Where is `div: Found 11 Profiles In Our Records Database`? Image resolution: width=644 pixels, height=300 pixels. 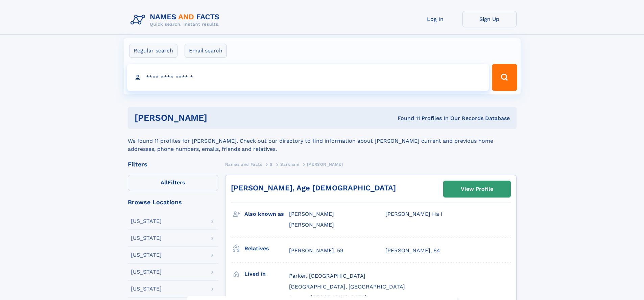
div: Found 11 Profiles In Our Records Database is located at coordinates (406, 118).